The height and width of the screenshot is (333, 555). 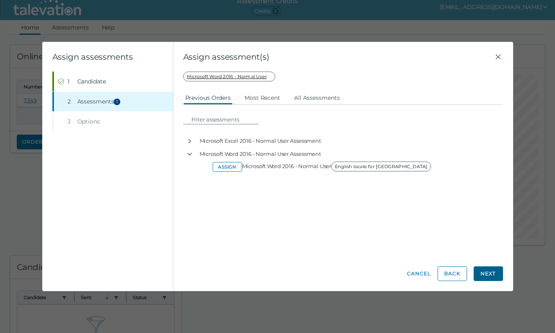 I want to click on button: Previous Orders, so click(x=208, y=97).